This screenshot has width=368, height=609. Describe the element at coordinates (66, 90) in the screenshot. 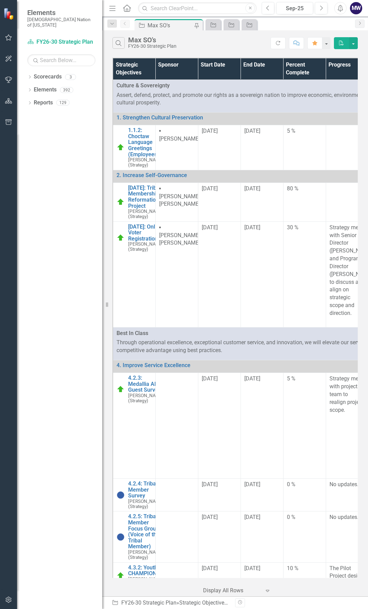

I see `div: 392` at that location.